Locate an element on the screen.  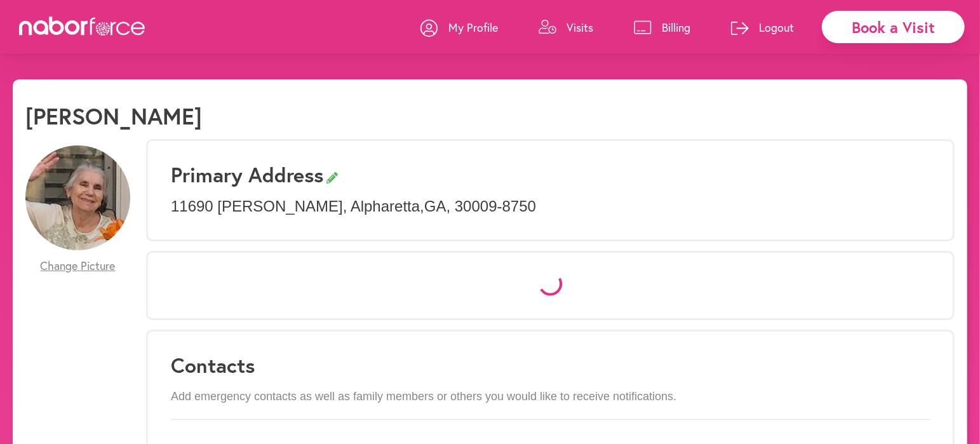
a: Logout is located at coordinates (762, 27).